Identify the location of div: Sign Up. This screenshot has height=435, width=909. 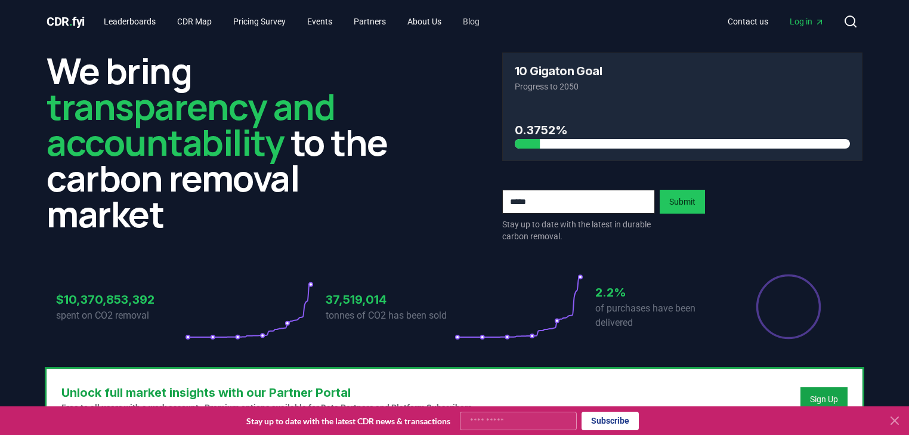
(823, 399).